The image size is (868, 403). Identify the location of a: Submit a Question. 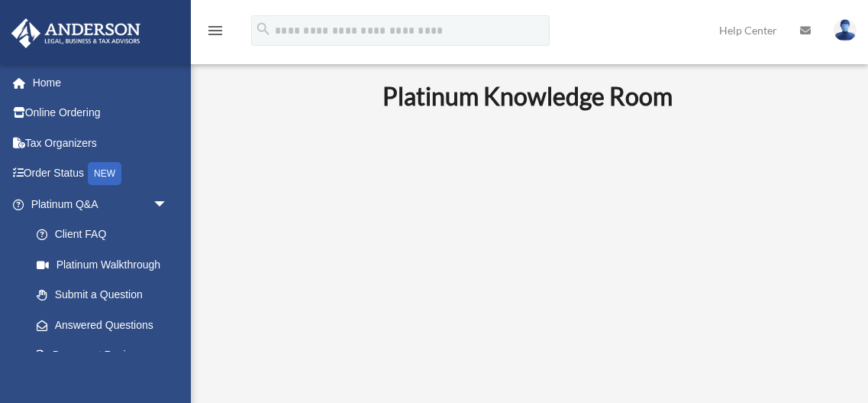
(106, 295).